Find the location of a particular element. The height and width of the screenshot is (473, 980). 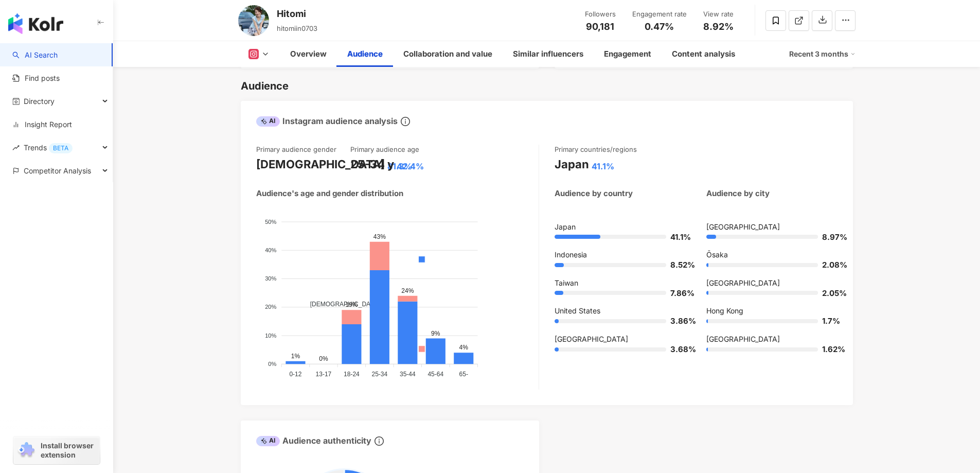

tspan: 0% is located at coordinates (272, 364).